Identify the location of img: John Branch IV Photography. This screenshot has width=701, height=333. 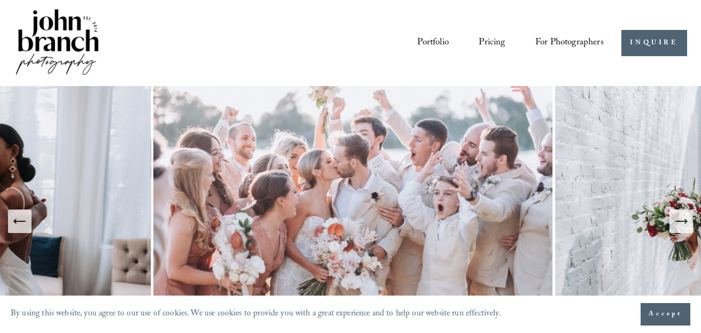
(57, 43).